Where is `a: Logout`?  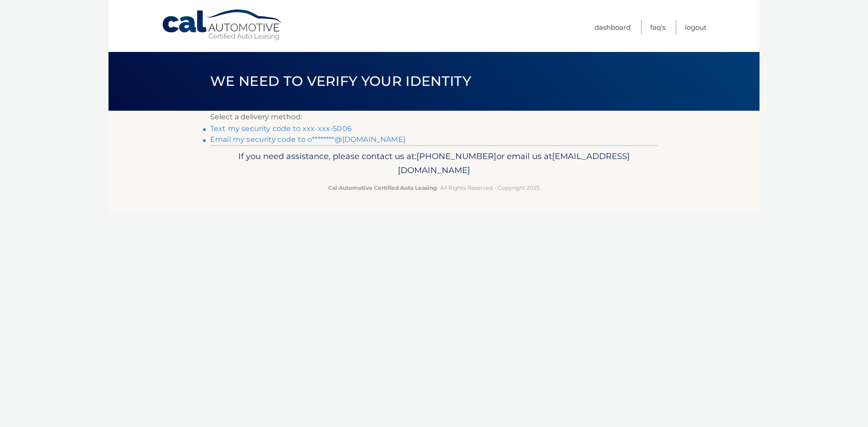
a: Logout is located at coordinates (696, 27).